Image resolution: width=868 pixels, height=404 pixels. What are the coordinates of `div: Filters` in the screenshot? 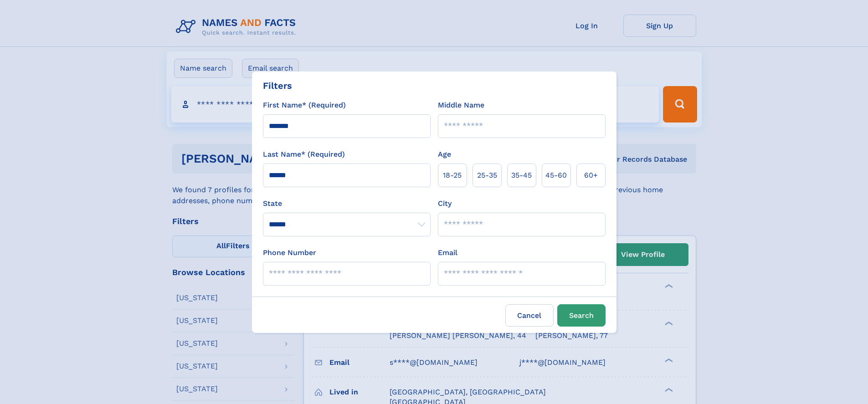 It's located at (278, 86).